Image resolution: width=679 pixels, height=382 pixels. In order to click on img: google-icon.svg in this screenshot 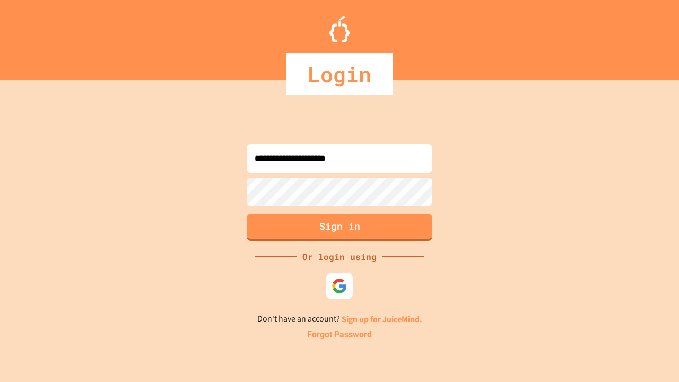, I will do `click(339, 286)`.